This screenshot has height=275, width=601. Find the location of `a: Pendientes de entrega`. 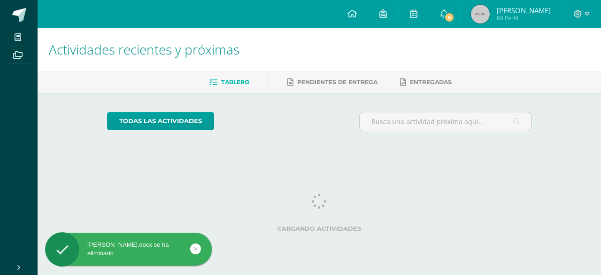

a: Pendientes de entrega is located at coordinates (332, 82).